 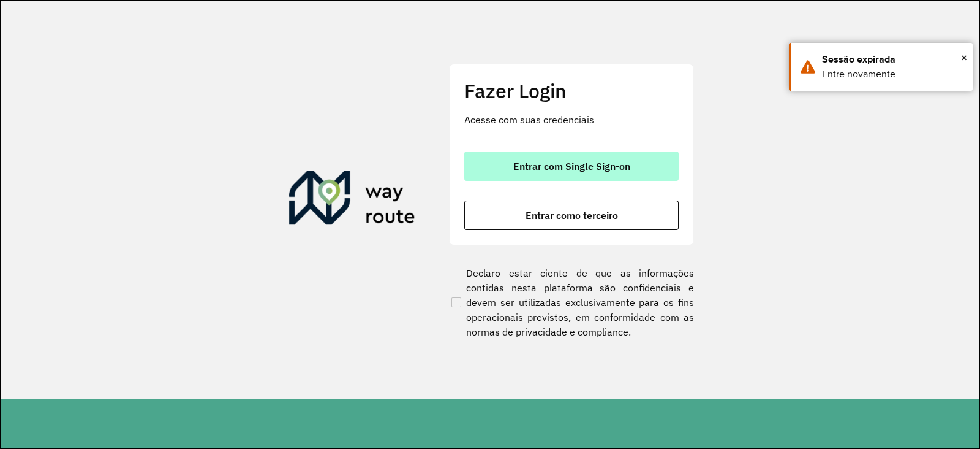 I want to click on div: Entre novamente, so click(x=893, y=74).